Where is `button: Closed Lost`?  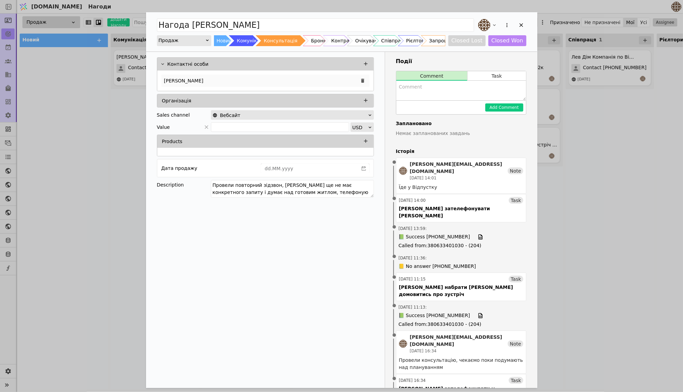
button: Closed Lost is located at coordinates (467, 41).